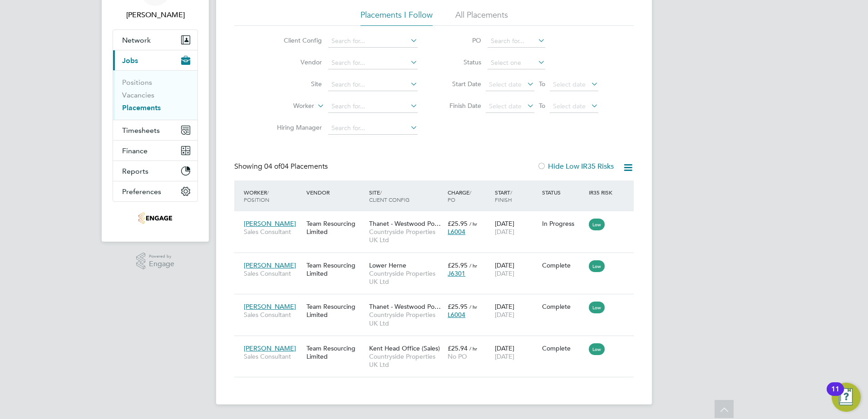  Describe the element at coordinates (516, 196) in the screenshot. I see `div: Start` at that location.